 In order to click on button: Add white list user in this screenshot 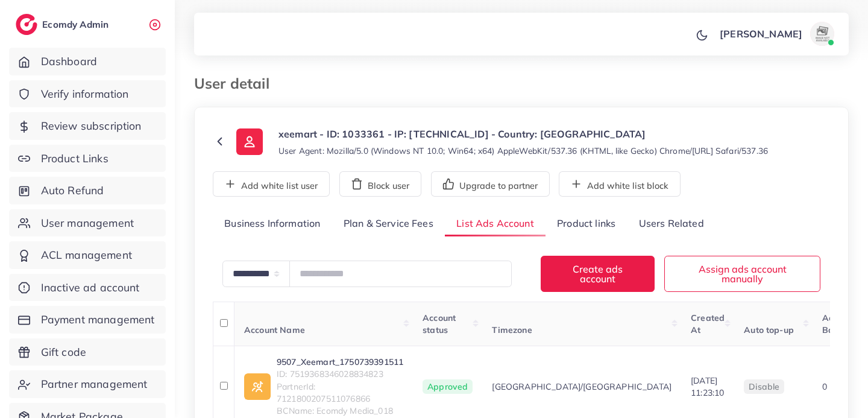, I will do `click(271, 184)`.